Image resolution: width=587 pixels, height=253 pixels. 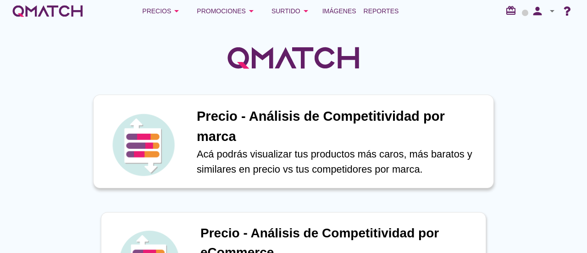 I want to click on a: Reportes, so click(x=381, y=11).